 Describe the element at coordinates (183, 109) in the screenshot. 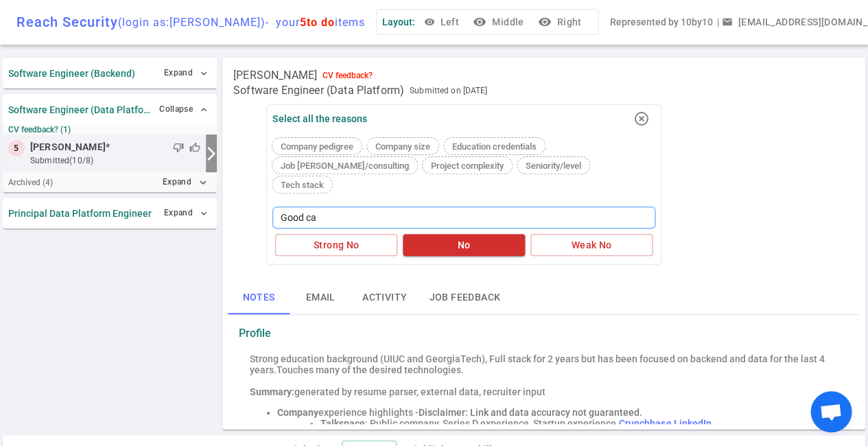

I see `button: Collapse` at that location.